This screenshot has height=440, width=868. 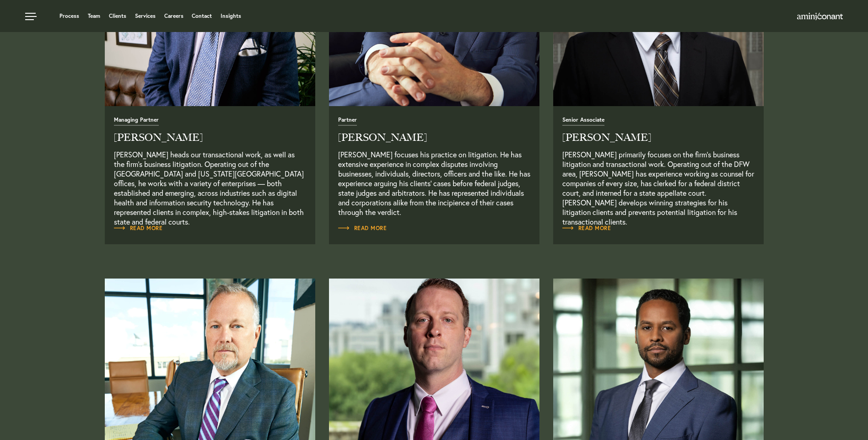 I want to click on img: Amini & Conant, so click(x=820, y=17).